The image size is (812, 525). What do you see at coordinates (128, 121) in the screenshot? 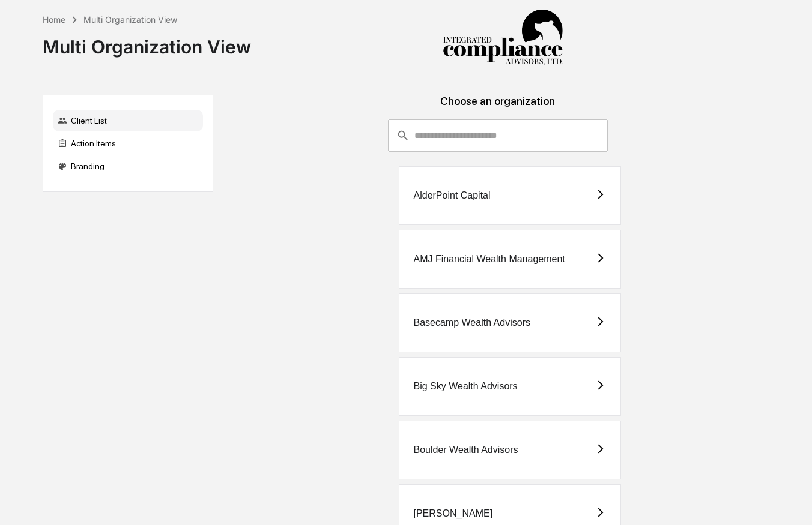
I see `div: Client List` at bounding box center [128, 121].